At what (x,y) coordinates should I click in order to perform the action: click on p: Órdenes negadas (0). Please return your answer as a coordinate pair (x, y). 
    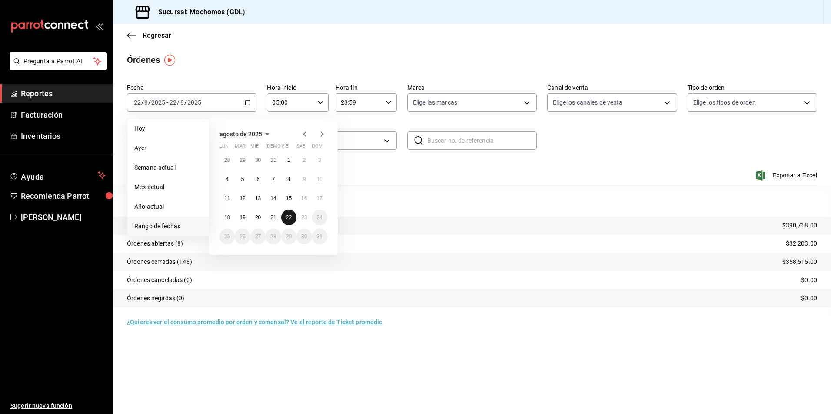
    Looking at the image, I should click on (156, 298).